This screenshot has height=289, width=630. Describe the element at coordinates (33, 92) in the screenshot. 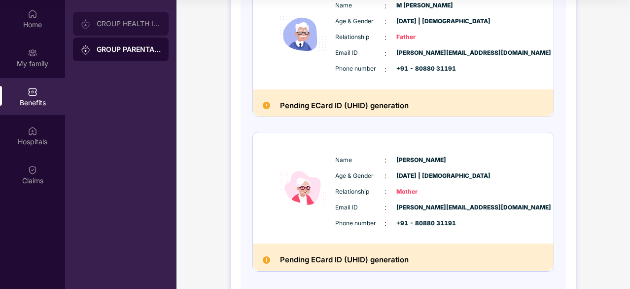

I see `img: svg+xml;base64,PHN2ZyBpZD0iQmVuZWZpdHMiIHhtbG5zPSJodHRwOi8vd3d3LnczLm9yZy8yMDAwL3N2ZyIgd2lkdGg9Ij...` at that location.